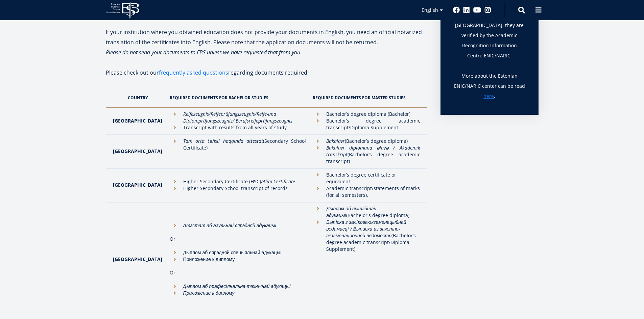  I want to click on em: Дыплом аб вышэйшай адукацыi, so click(351, 212).